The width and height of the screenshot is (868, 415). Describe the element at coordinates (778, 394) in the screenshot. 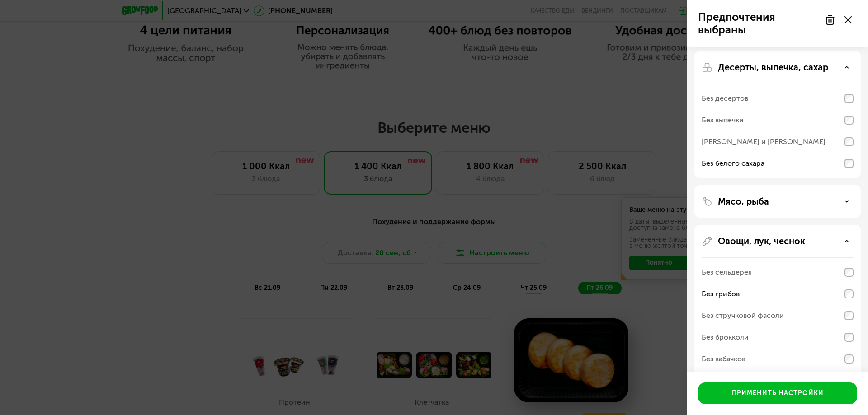

I see `div: Применить настройки` at that location.